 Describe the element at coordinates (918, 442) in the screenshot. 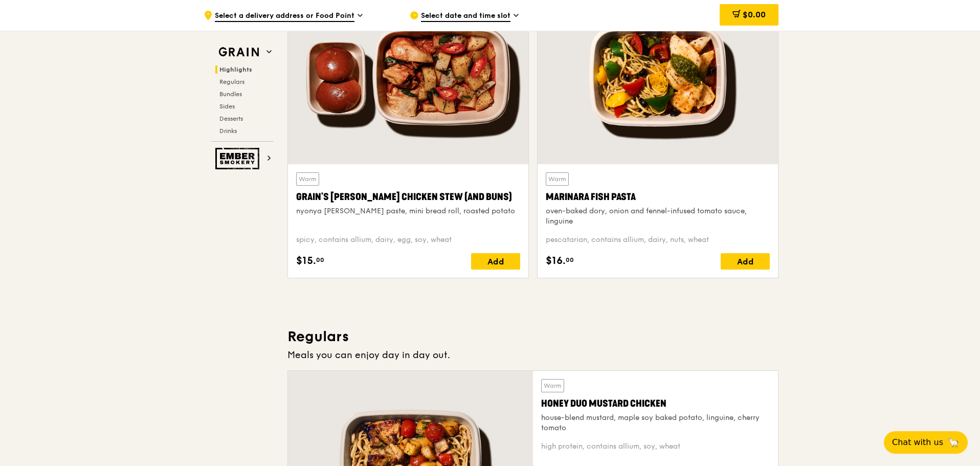

I see `span: Chat with us` at that location.